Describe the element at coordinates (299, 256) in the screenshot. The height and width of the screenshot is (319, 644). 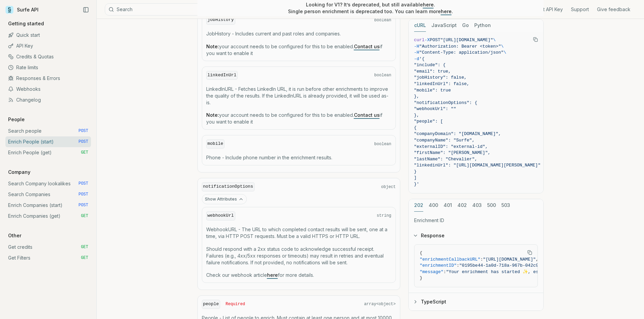
I see `p: Should respond with a 2xx status code to acknowledge successful receipt. Failures (e.g., 4xx/5xx ...` at that location.